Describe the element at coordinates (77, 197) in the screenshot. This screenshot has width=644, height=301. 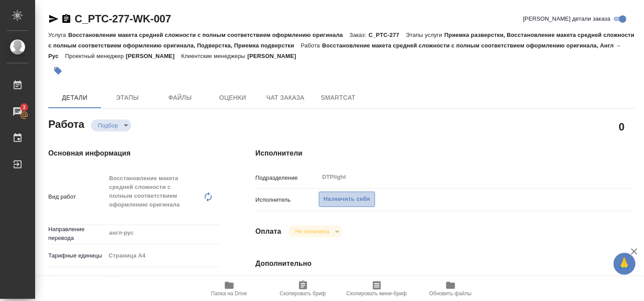
I see `p: Вид работ` at that location.